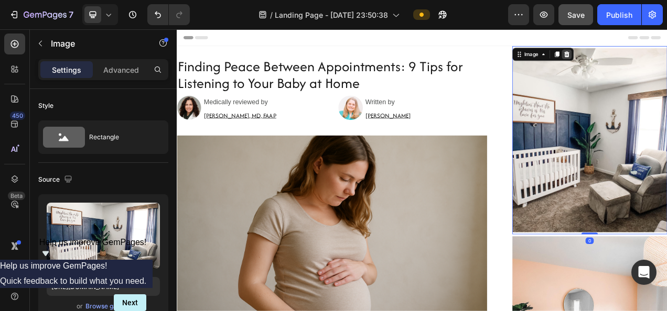 The width and height of the screenshot is (667, 311). Describe the element at coordinates (67, 70) in the screenshot. I see `p: Settings` at that location.